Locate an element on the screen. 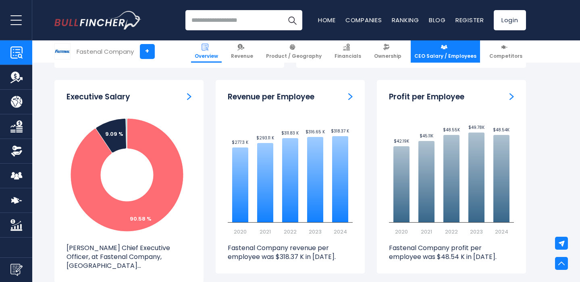  a: Financials is located at coordinates (348, 51).